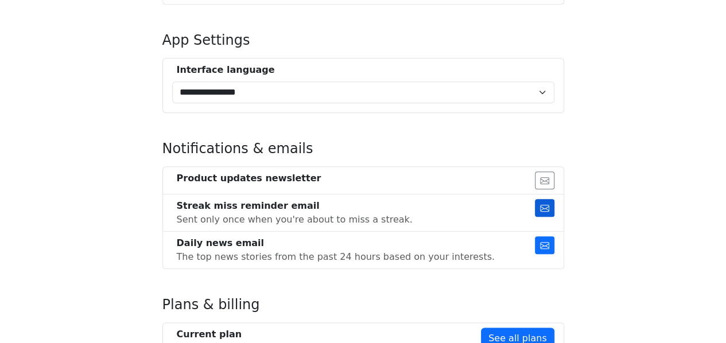 The height and width of the screenshot is (343, 726). I want to click on div: Daily news email, so click(336, 243).